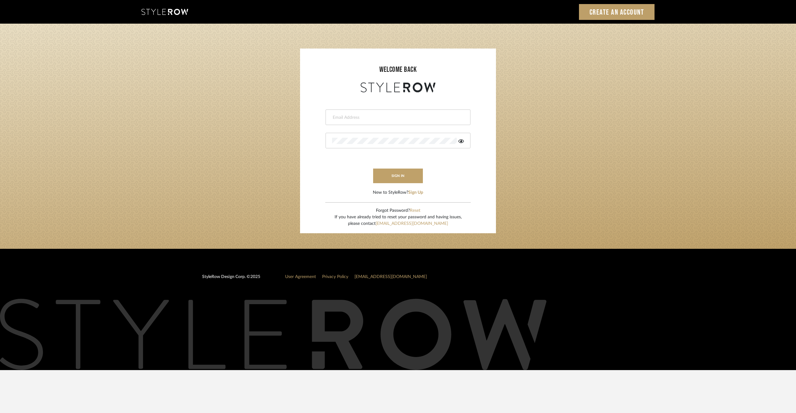 This screenshot has width=796, height=413. What do you see at coordinates (617, 12) in the screenshot?
I see `a: Create an Account` at bounding box center [617, 12].